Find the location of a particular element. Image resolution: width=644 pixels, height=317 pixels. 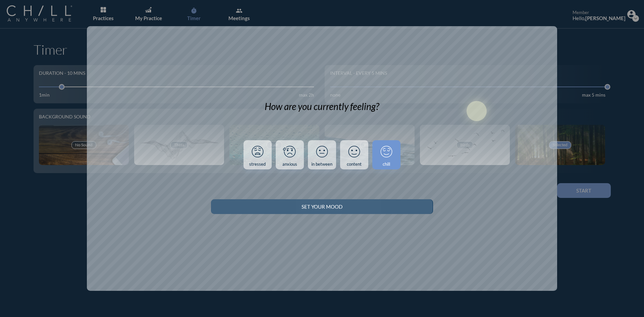

a: anxious is located at coordinates (290, 155).